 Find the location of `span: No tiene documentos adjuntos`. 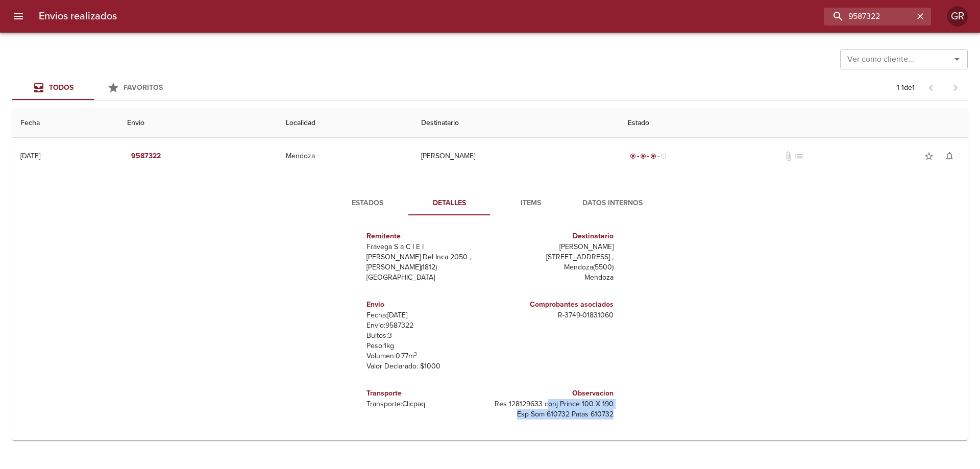

span: No tiene documentos adjuntos is located at coordinates (789, 156).